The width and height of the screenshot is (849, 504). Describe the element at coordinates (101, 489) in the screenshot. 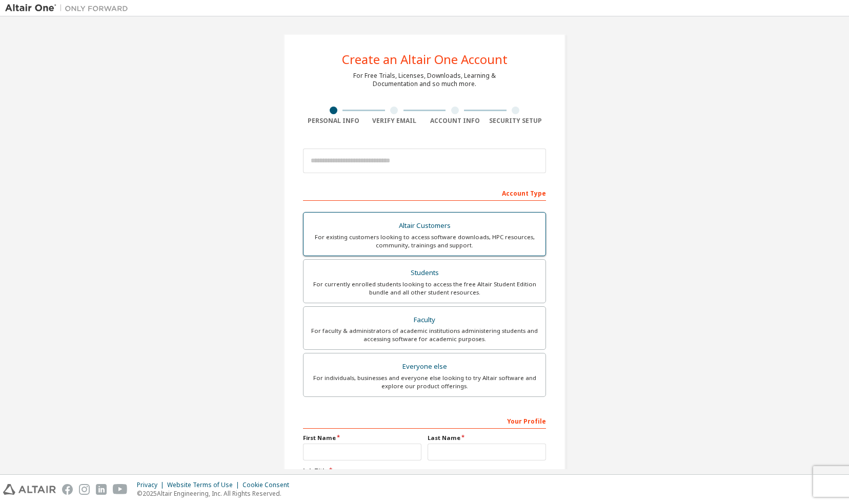

I see `img: linkedin.svg` at that location.